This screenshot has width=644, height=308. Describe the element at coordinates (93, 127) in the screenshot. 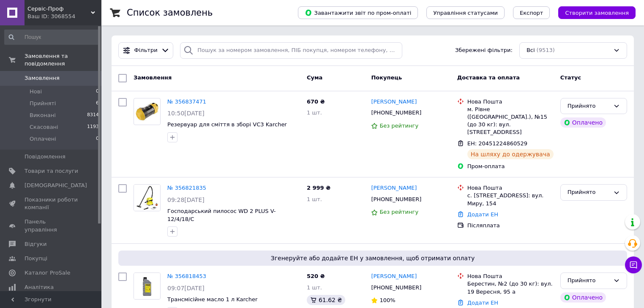

I see `span: 1193` at that location.